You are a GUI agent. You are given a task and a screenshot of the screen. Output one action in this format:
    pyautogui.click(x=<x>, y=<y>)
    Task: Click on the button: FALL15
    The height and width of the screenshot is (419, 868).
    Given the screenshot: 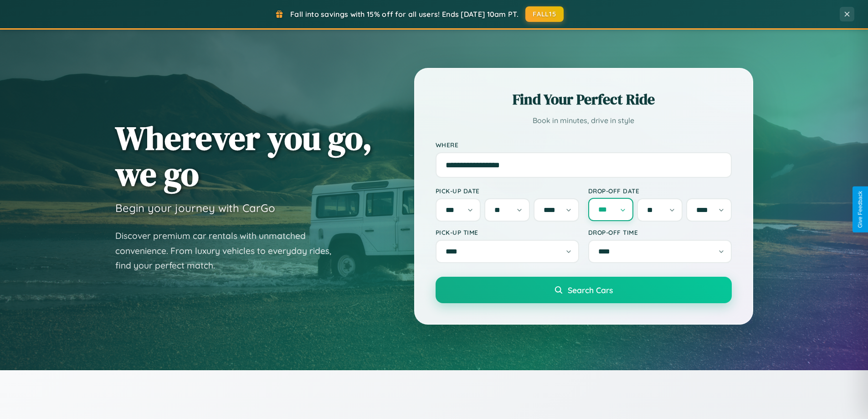 What is the action you would take?
    pyautogui.click(x=544, y=14)
    